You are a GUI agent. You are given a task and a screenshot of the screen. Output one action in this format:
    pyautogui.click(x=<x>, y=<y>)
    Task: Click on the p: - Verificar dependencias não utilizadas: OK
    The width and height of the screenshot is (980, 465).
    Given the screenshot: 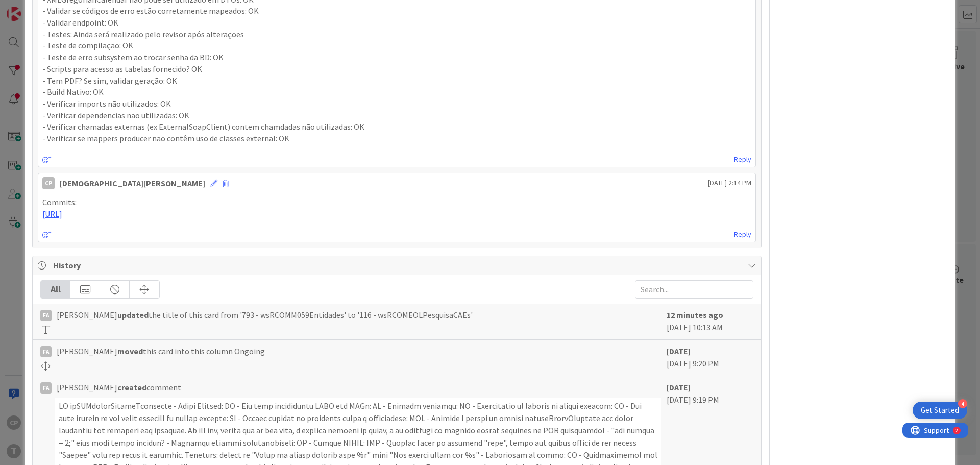 What is the action you would take?
    pyautogui.click(x=397, y=115)
    